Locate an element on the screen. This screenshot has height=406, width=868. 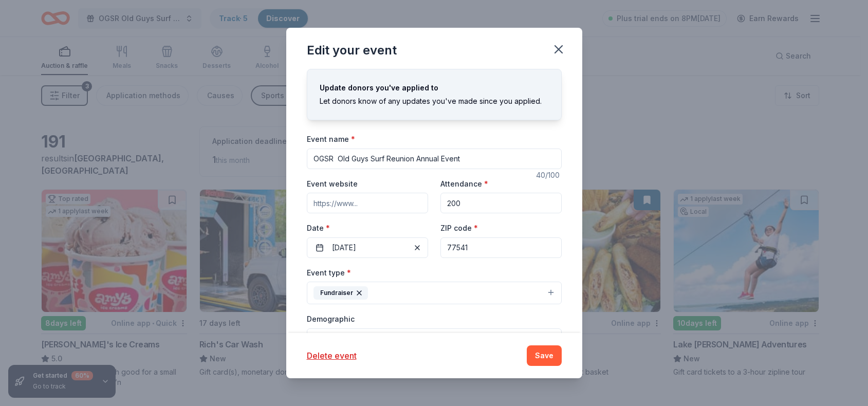
label: Event type is located at coordinates (329, 274).